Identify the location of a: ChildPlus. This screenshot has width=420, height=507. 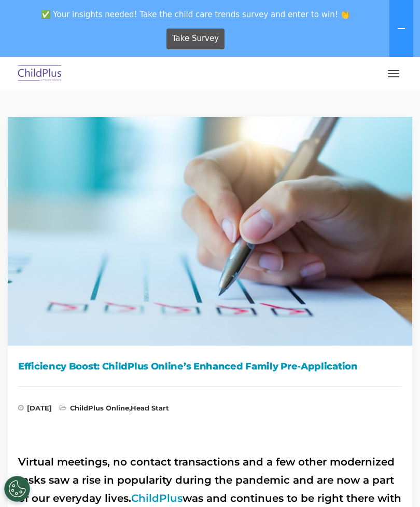
(157, 498).